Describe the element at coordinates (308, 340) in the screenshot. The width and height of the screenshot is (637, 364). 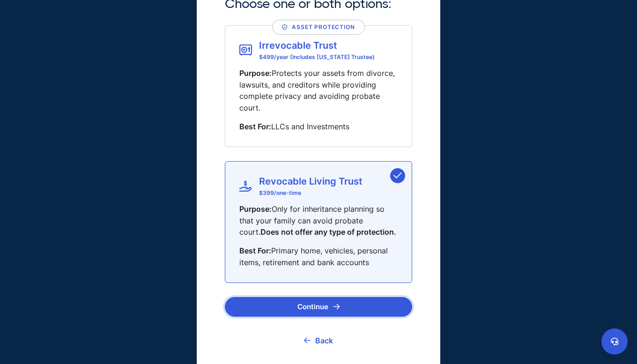
I see `img: go back icon` at that location.